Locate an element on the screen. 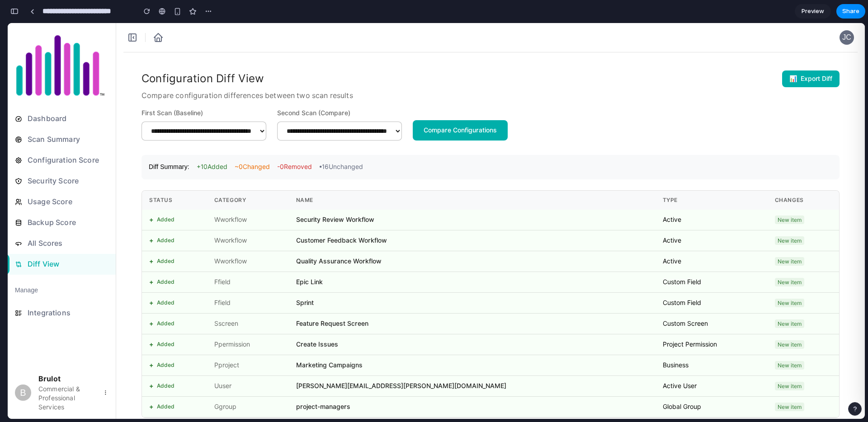 This screenshot has height=422, width=868. td: Security Review Workflow is located at coordinates (464, 197).